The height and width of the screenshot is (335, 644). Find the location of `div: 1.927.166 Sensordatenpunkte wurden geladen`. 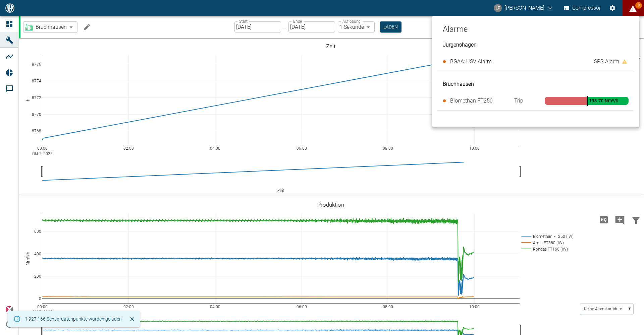

div: 1.927.166 Sensordatenpunkte wurden geladen is located at coordinates (73, 319).